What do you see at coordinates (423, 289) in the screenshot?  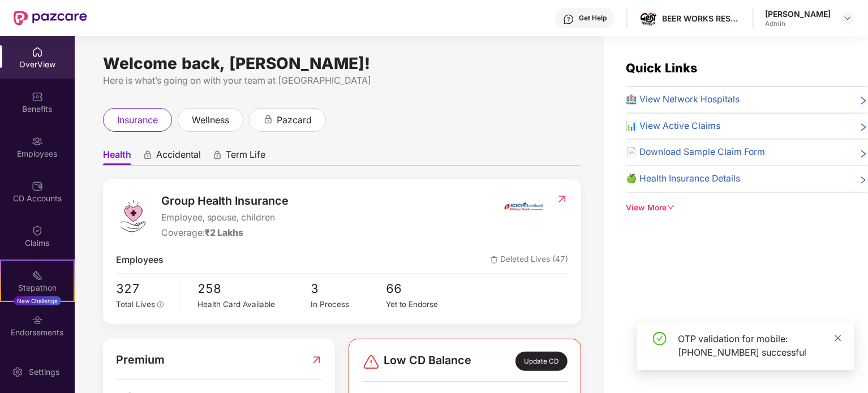 I see `span: 66` at bounding box center [423, 289].